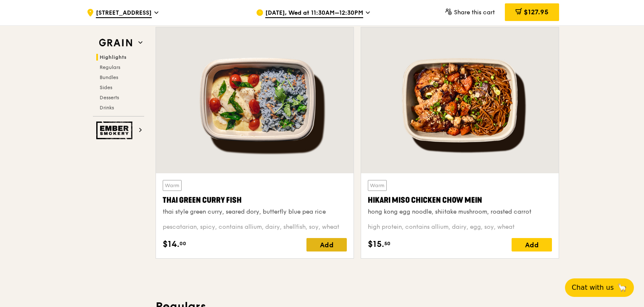  I want to click on span: 50, so click(387, 244).